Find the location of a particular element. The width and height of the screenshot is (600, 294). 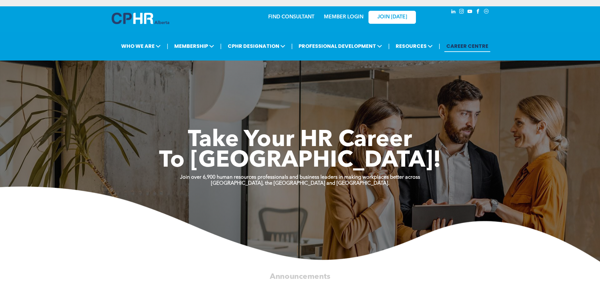

span: WHO WE ARE is located at coordinates (141, 46).